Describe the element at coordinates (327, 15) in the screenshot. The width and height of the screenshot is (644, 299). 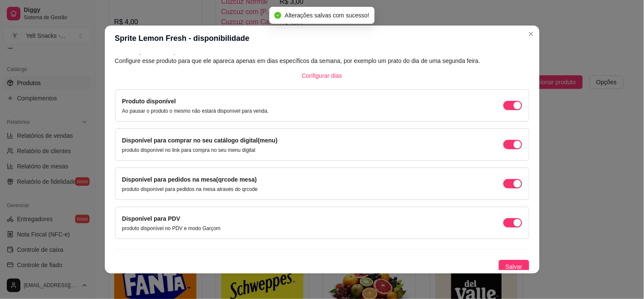
I see `span: Alterações salvas com sucesso!` at that location.